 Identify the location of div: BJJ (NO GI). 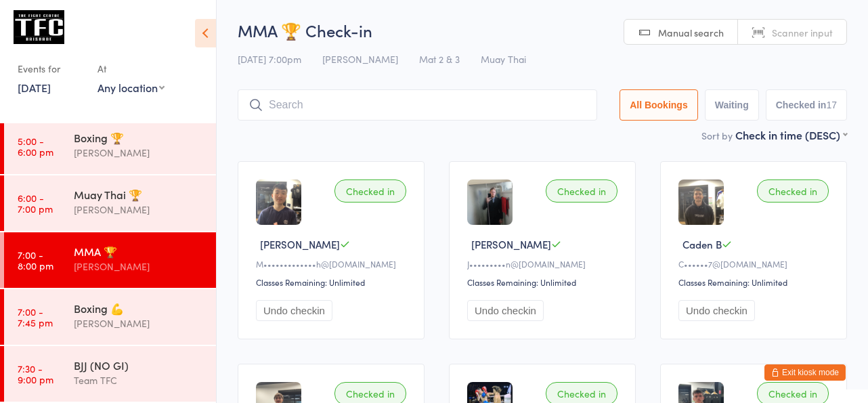
(139, 365).